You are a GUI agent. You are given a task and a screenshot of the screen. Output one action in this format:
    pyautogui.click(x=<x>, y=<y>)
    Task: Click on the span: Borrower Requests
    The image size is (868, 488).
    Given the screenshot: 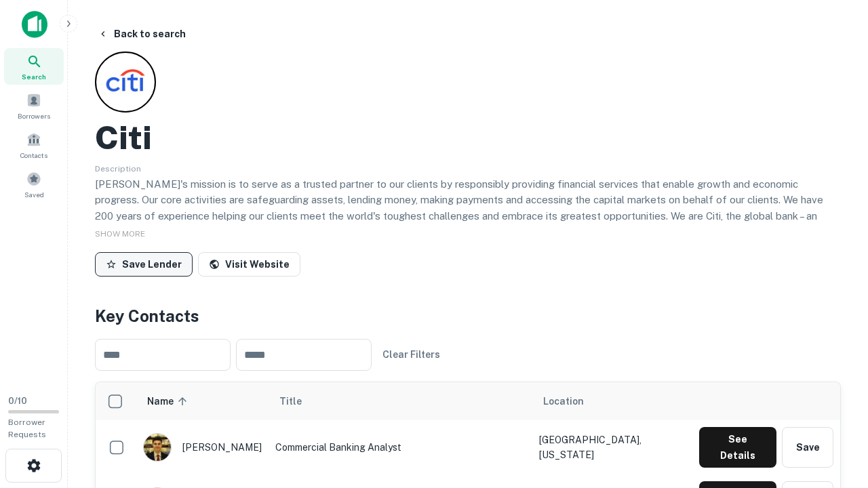 What is the action you would take?
    pyautogui.click(x=27, y=429)
    